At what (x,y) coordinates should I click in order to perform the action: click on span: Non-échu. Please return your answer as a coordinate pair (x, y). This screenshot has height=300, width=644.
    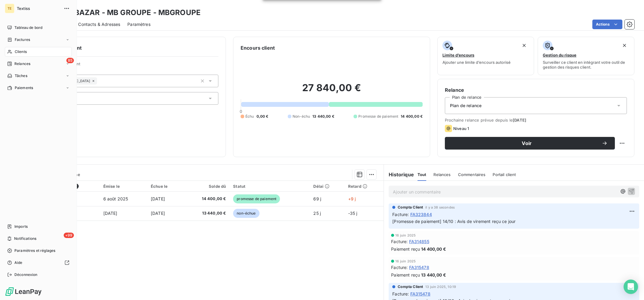
    Looking at the image, I should click on (301, 116).